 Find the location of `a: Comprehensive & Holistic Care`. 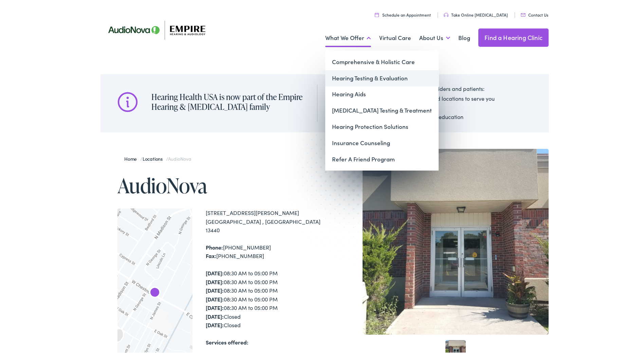

a: Comprehensive & Holistic Care is located at coordinates (382, 61).